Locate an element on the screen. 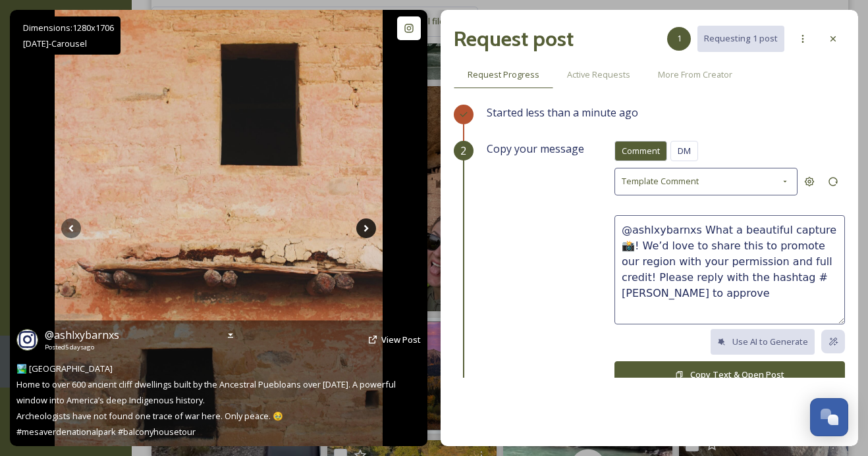  span: Request Progress is located at coordinates (503, 74).